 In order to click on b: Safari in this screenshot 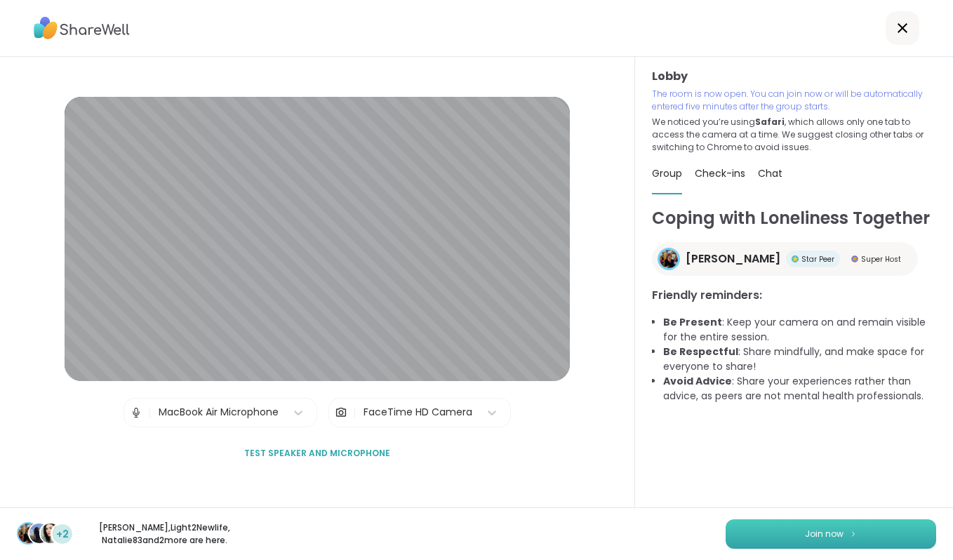, I will do `click(770, 121)`.